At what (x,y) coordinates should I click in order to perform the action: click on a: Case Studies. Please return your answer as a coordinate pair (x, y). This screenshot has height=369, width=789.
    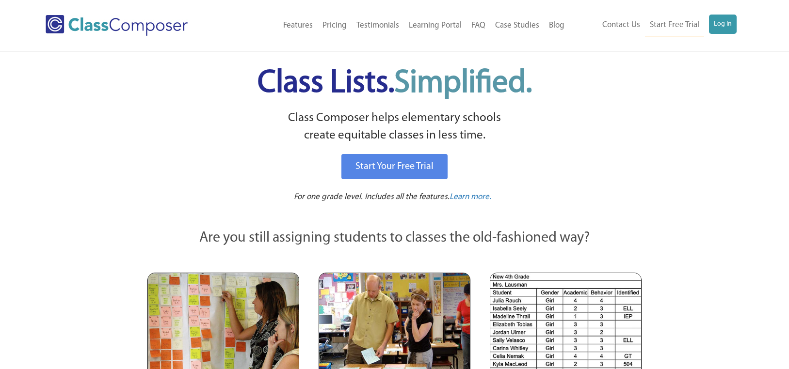
    Looking at the image, I should click on (517, 26).